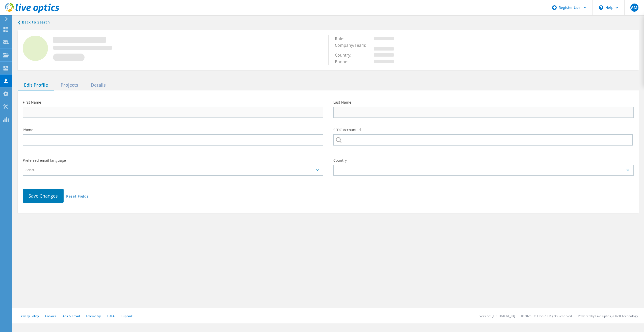 This screenshot has width=644, height=332. What do you see at coordinates (126, 316) in the screenshot?
I see `a: Support` at bounding box center [126, 316].